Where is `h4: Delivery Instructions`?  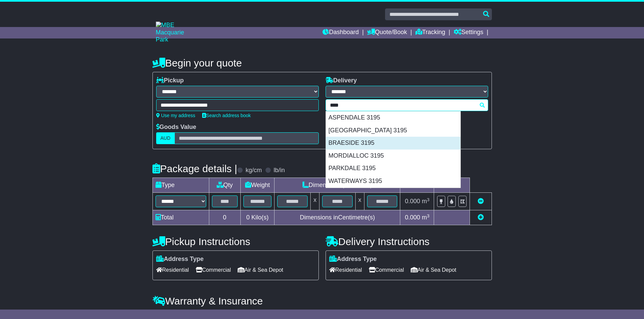 h4: Delivery Instructions is located at coordinates (409, 241).